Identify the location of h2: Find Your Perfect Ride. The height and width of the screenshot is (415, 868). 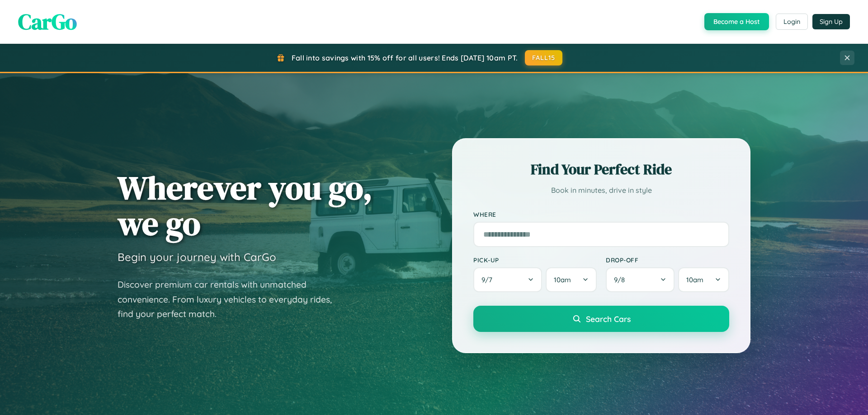
(601, 170).